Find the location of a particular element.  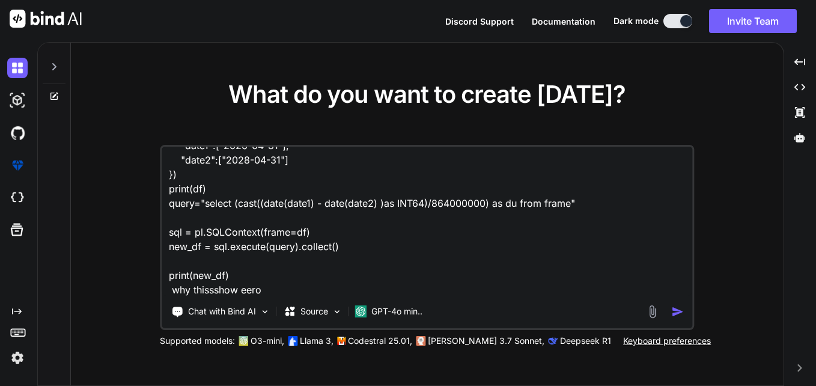

img: darkAi-studio is located at coordinates (17, 100).